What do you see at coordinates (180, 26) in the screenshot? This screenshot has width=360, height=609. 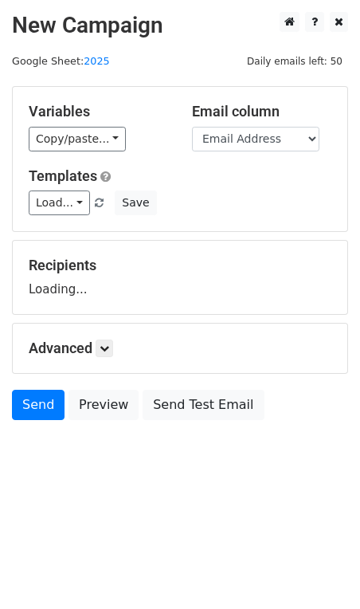 I see `h2: New Campaign` at bounding box center [180, 26].